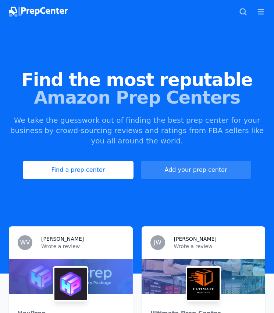  Describe the element at coordinates (38, 12) in the screenshot. I see `img: PrepCenter` at that location.